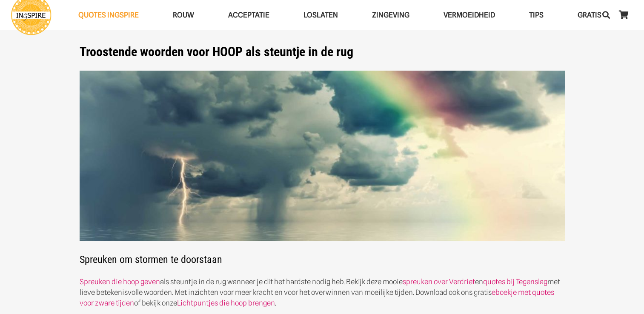 This screenshot has width=644, height=314. I want to click on a: VERMOEIDHEIDVERMOEIDHEID Menu, so click(469, 15).